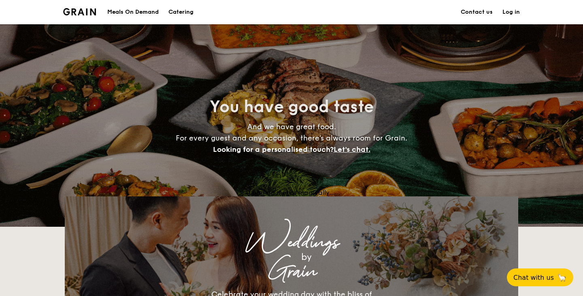 The image size is (583, 296). What do you see at coordinates (79, 12) in the screenshot?
I see `img: Grain` at bounding box center [79, 12].